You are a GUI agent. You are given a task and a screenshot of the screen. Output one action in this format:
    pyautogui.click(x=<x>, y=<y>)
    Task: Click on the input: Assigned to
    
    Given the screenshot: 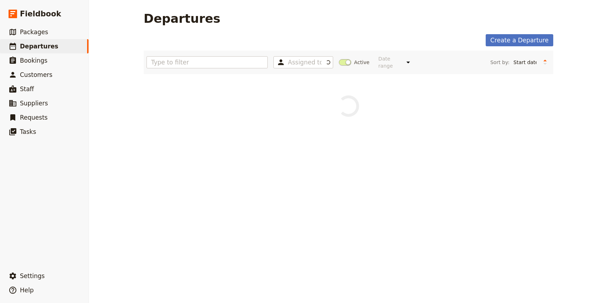 What is the action you would take?
    pyautogui.click(x=305, y=62)
    